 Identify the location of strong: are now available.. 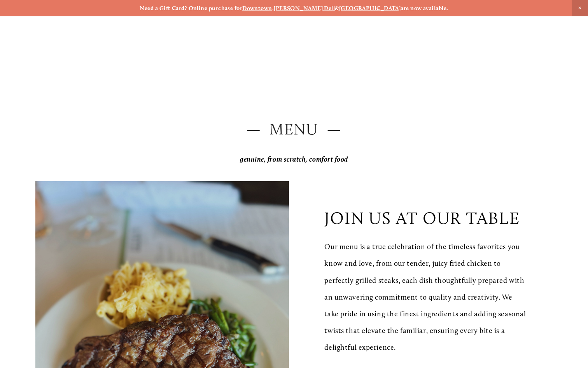
(424, 8).